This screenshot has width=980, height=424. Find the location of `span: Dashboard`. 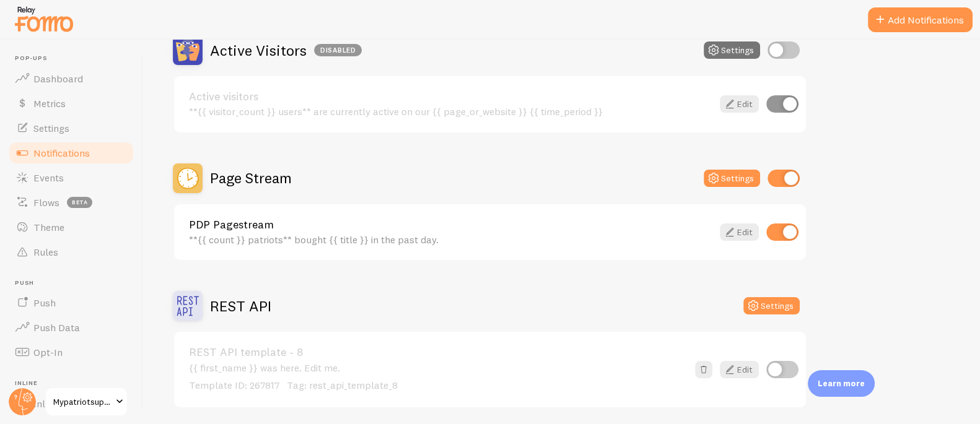

span: Dashboard is located at coordinates (59, 79).